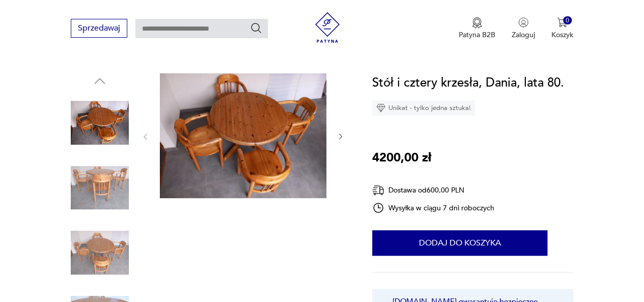  I want to click on img: Ikona dostawy, so click(378, 190).